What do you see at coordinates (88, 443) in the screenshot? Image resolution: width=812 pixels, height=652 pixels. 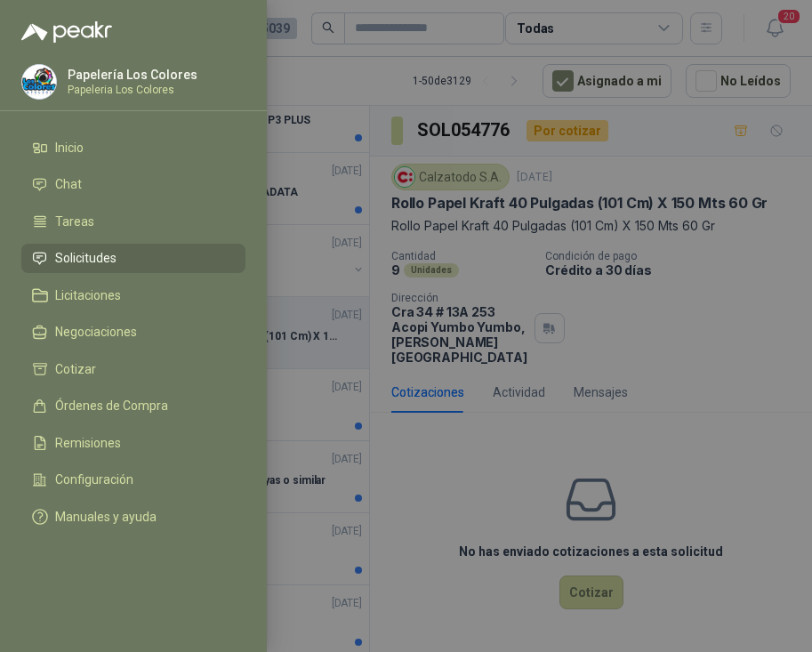 I see `span: Remisiones` at bounding box center [88, 443].